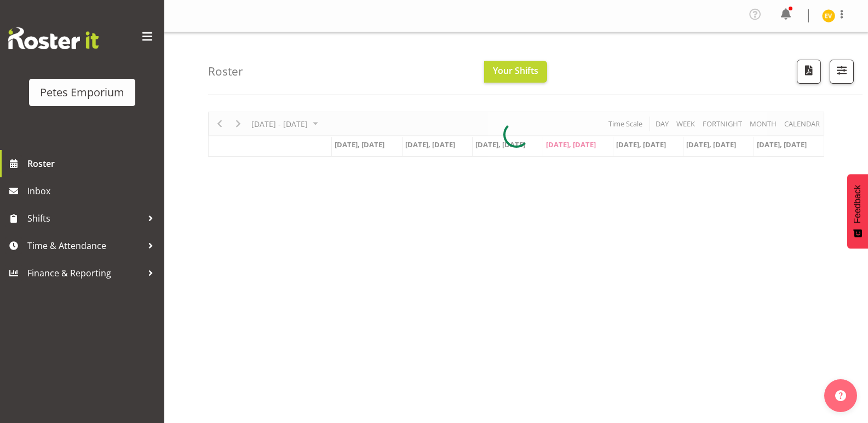  Describe the element at coordinates (516, 71) in the screenshot. I see `span: Your Shifts` at that location.